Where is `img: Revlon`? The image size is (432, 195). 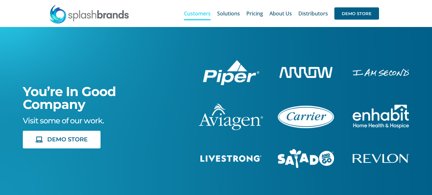 img: Revlon is located at coordinates (380, 158).